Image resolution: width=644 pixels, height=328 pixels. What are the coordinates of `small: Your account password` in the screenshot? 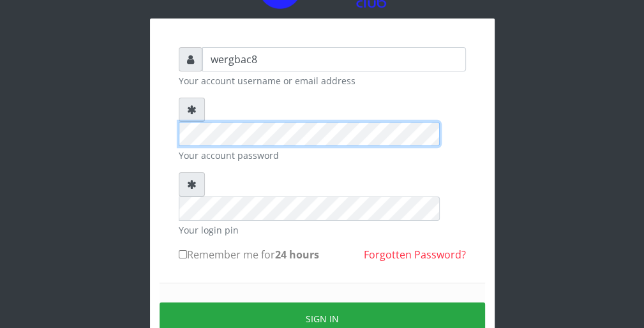 It's located at (323, 155).